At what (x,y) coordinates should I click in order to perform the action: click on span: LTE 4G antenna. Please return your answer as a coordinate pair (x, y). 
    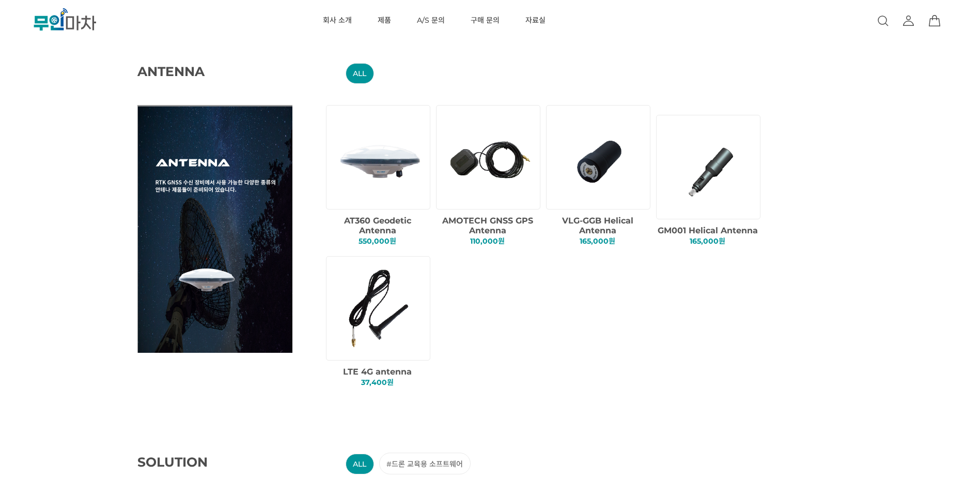
    Looking at the image, I should click on (377, 372).